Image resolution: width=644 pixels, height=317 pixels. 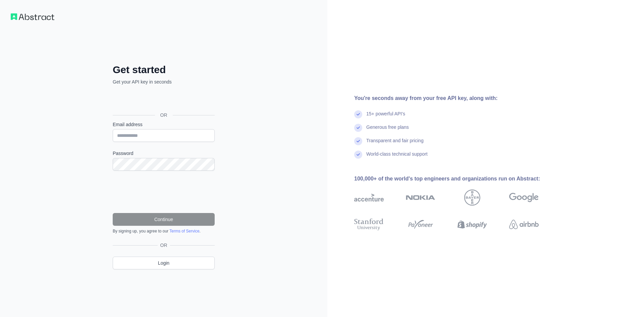 What do you see at coordinates (472, 197) in the screenshot?
I see `img: bayer` at bounding box center [472, 197].